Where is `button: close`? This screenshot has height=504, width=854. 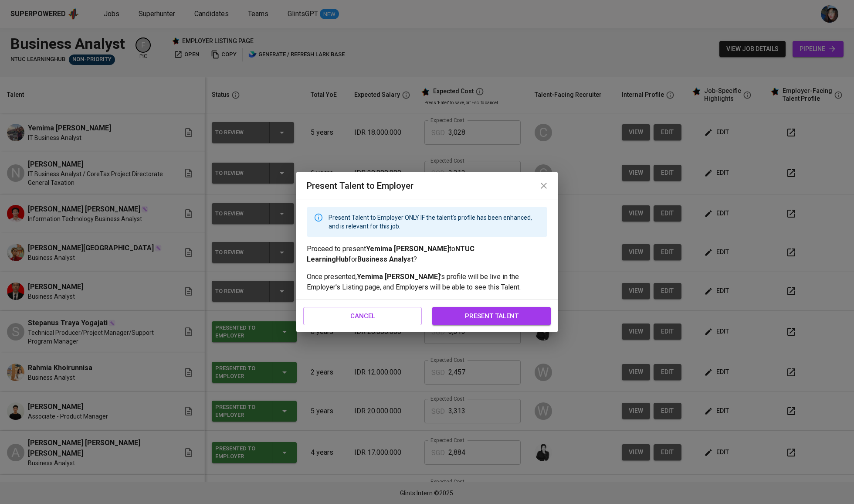
button: close is located at coordinates (544, 186).